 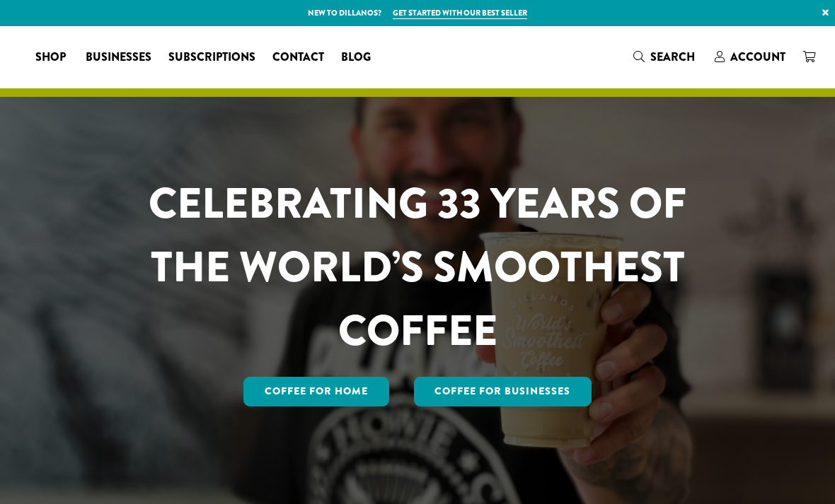 What do you see at coordinates (355, 57) in the screenshot?
I see `span: Blog` at bounding box center [355, 57].